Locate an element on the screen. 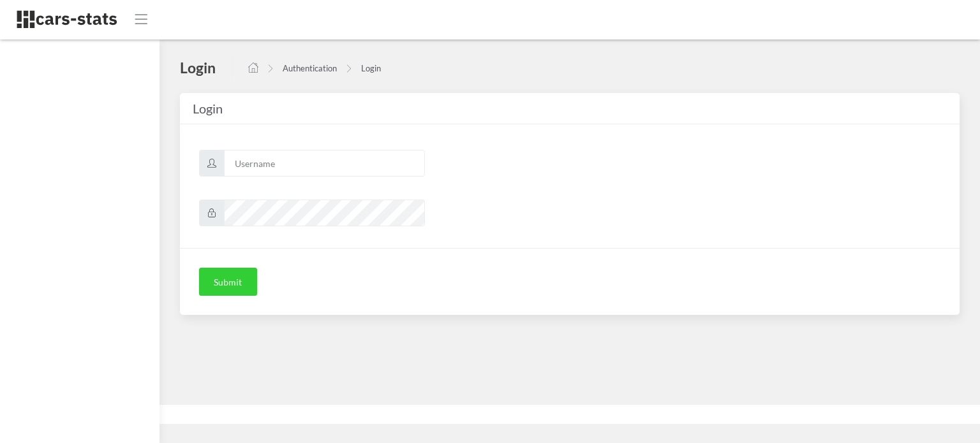  a: Authentication is located at coordinates (310, 68).